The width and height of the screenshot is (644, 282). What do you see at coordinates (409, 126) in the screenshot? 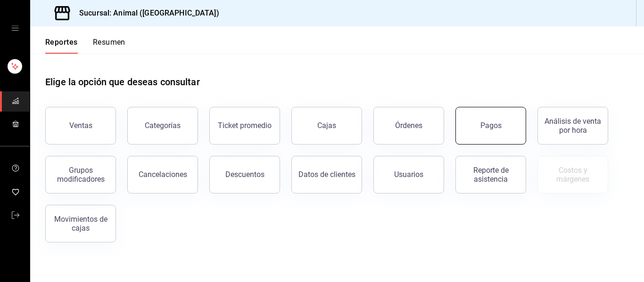
I see `button: Órdenes` at bounding box center [409, 126].